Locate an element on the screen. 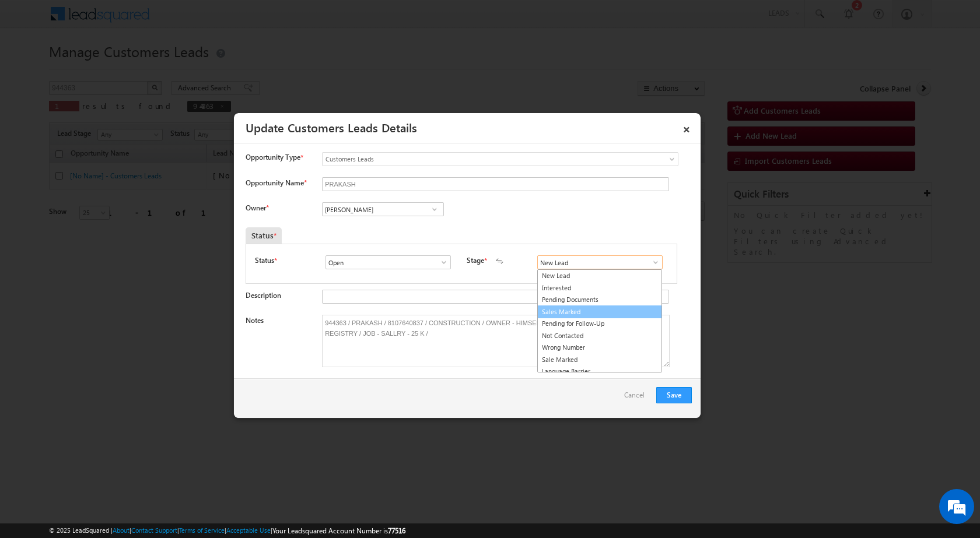  span: Customers Leads is located at coordinates (476, 159).